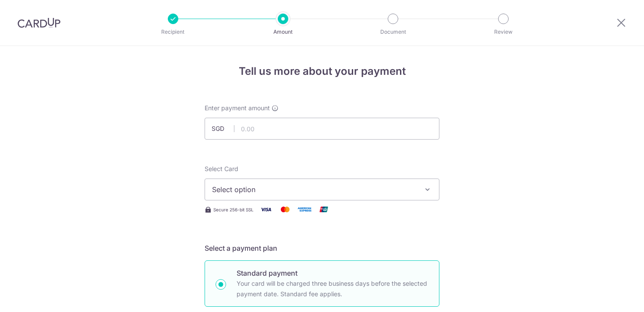 The width and height of the screenshot is (644, 312). I want to click on img: Visa, so click(266, 209).